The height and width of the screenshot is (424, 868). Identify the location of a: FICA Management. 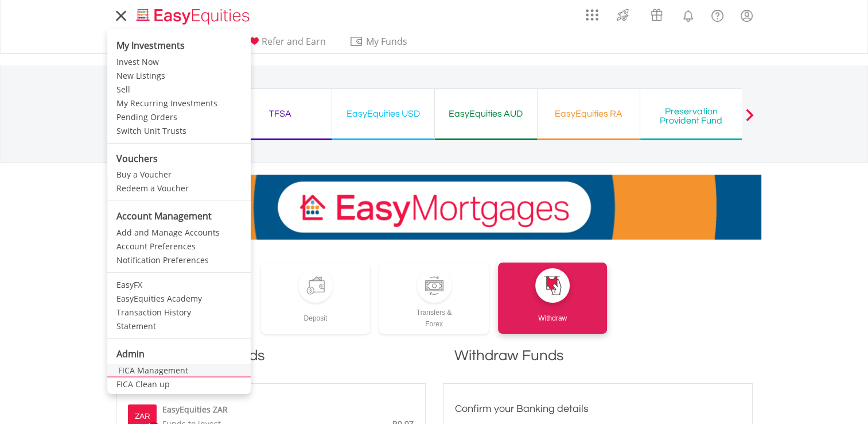
(179, 371).